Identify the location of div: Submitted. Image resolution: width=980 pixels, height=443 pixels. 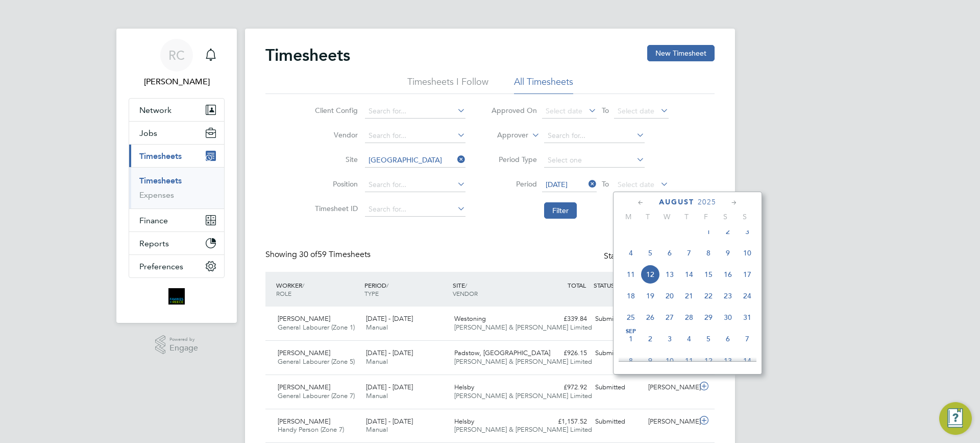
(618, 422).